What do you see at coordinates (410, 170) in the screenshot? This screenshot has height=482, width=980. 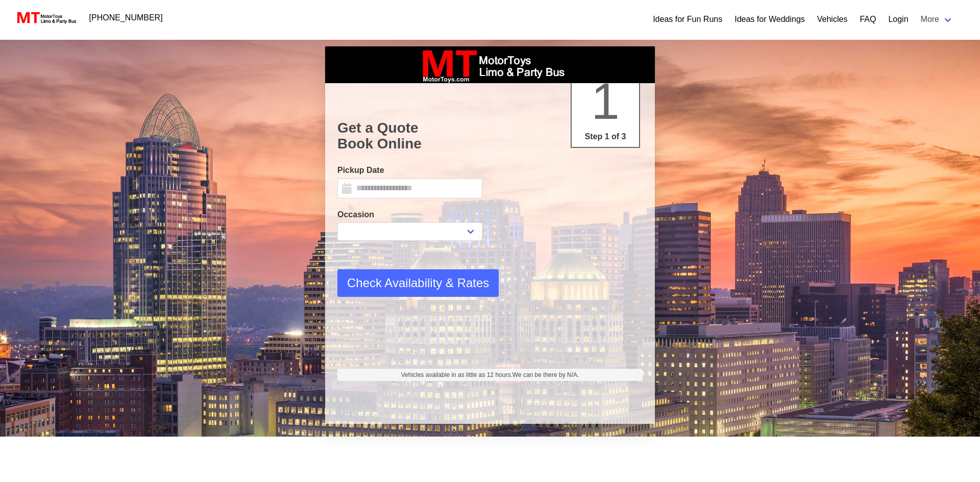 I see `label: Pickup Date` at bounding box center [410, 170].